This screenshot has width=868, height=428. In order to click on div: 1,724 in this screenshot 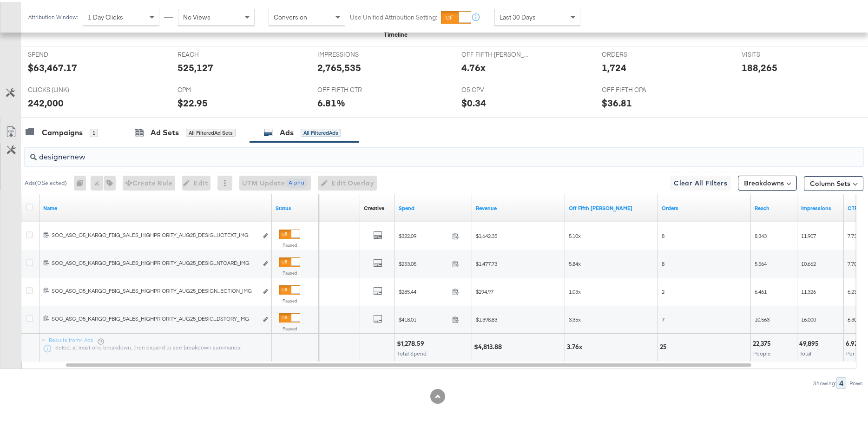, I will do `click(614, 66)`.